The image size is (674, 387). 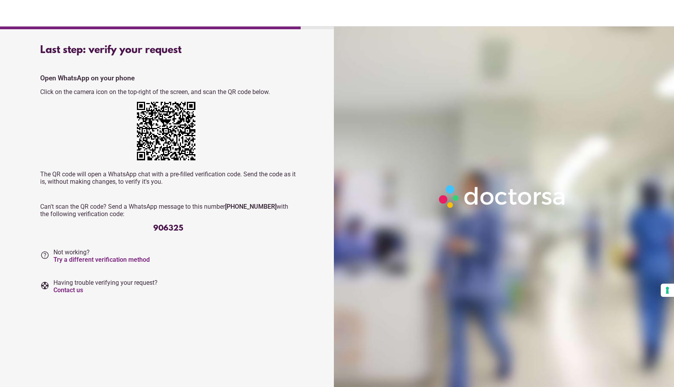 What do you see at coordinates (101, 256) in the screenshot?
I see `span: Not working?` at bounding box center [101, 256].